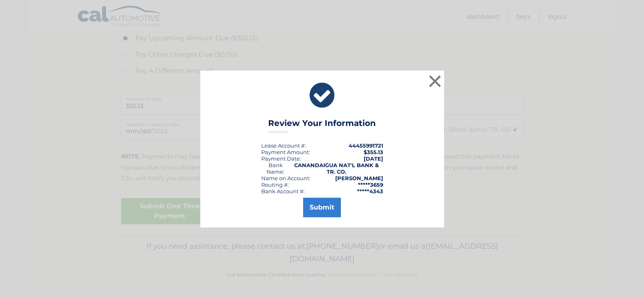 The image size is (644, 298). What do you see at coordinates (281, 159) in the screenshot?
I see `span: Payment Date` at bounding box center [281, 159].